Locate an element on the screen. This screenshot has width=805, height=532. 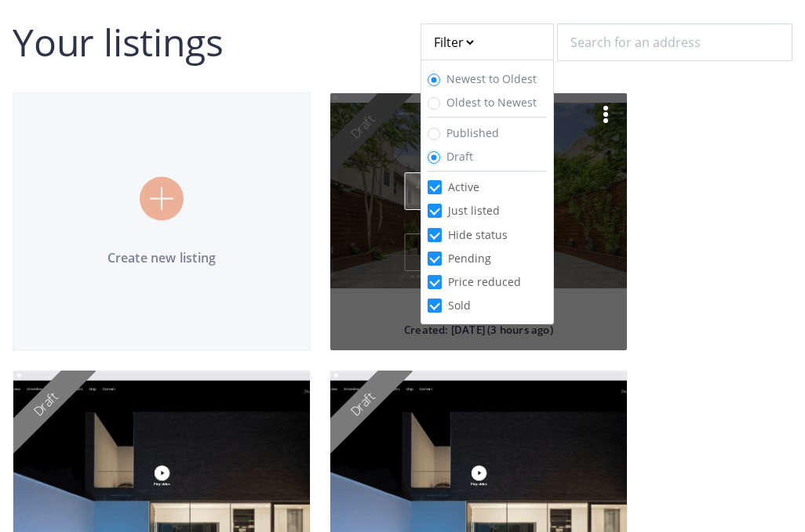
span: Oldest to Newest is located at coordinates (491, 102).